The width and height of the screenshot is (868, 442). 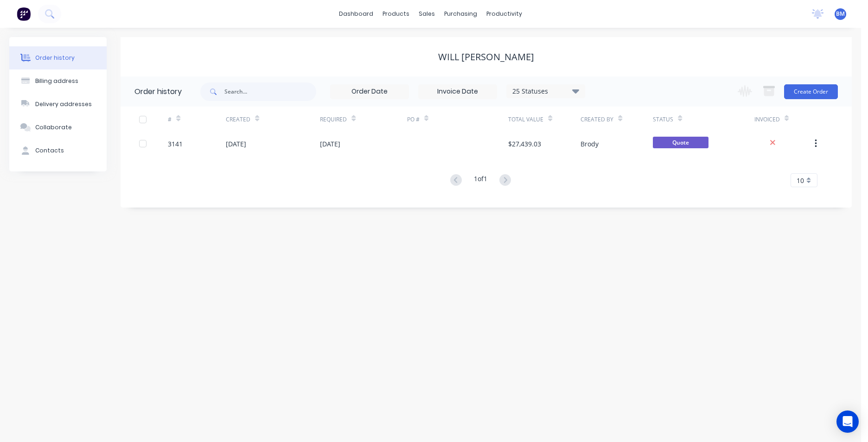 What do you see at coordinates (58, 104) in the screenshot?
I see `button: Delivery addresses` at bounding box center [58, 104].